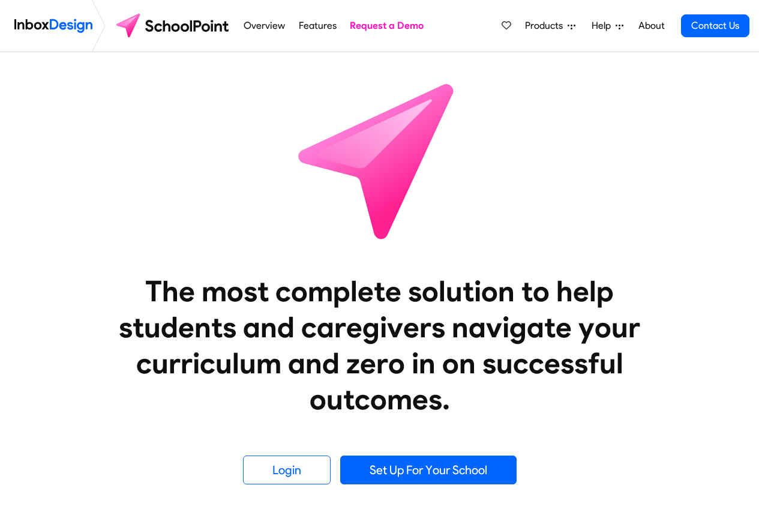 The height and width of the screenshot is (524, 759). What do you see at coordinates (380, 345) in the screenshot?
I see `heading: The most complete solution to help students and caregivers navigate your curriculum and zero in o...` at bounding box center [380, 345].